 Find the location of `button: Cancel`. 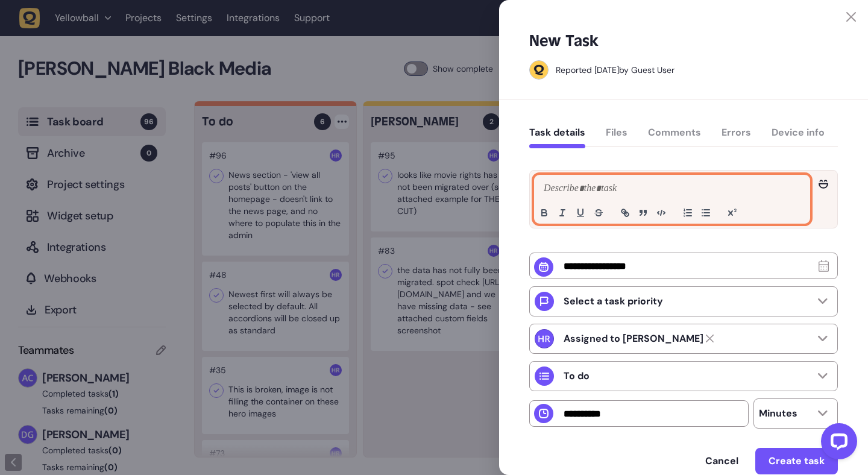

button: Cancel is located at coordinates (722, 462).